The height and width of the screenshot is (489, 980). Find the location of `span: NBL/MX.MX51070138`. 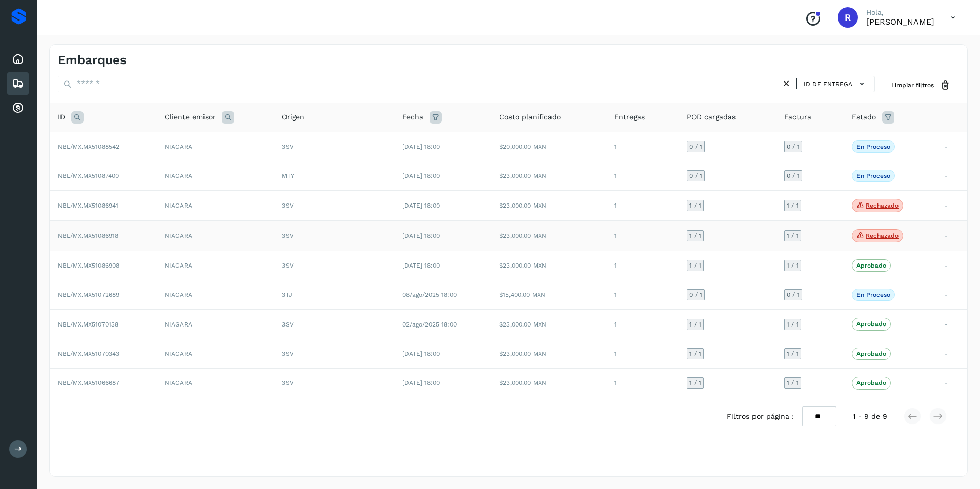

span: NBL/MX.MX51070138 is located at coordinates (88, 324).